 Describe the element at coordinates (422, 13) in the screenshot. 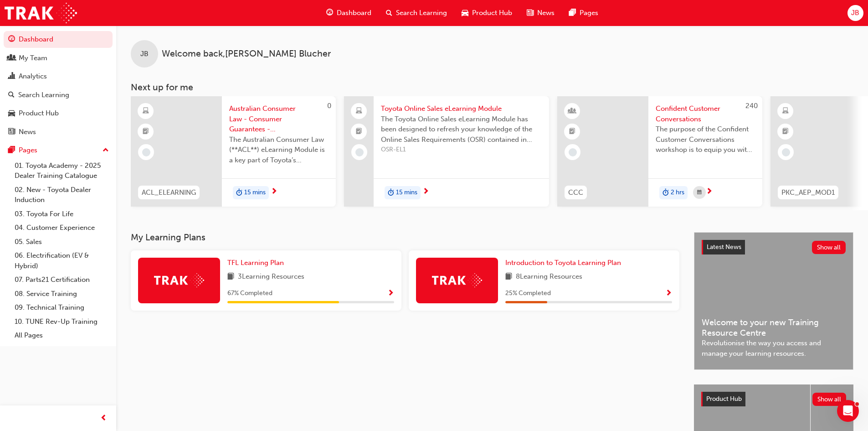

I see `span: Search Learning` at that location.